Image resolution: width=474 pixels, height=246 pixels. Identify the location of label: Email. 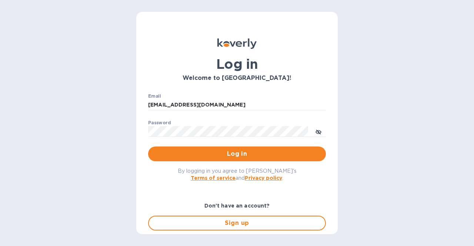
(154, 96).